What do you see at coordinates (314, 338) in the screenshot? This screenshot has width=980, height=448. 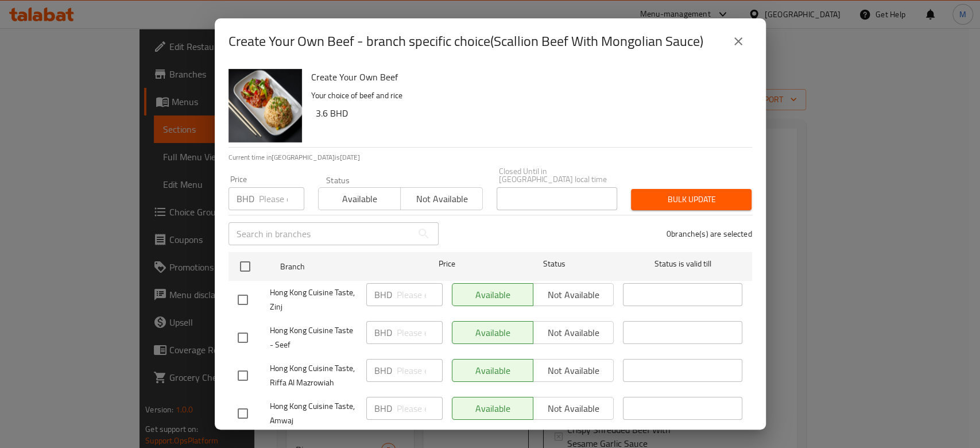 I see `span: Hong Kong Cuisine Taste - Seef` at bounding box center [314, 338].